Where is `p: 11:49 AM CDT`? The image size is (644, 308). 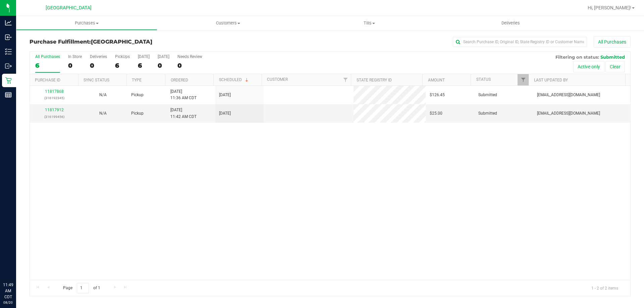
p: 11:49 AM CDT is located at coordinates (8, 291).